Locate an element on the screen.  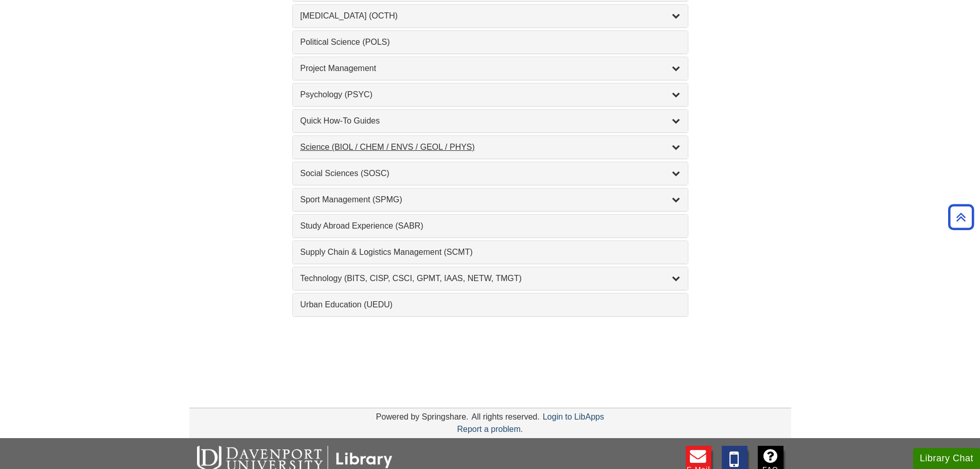
div: Social Sciences (SOSC) is located at coordinates (490, 173).